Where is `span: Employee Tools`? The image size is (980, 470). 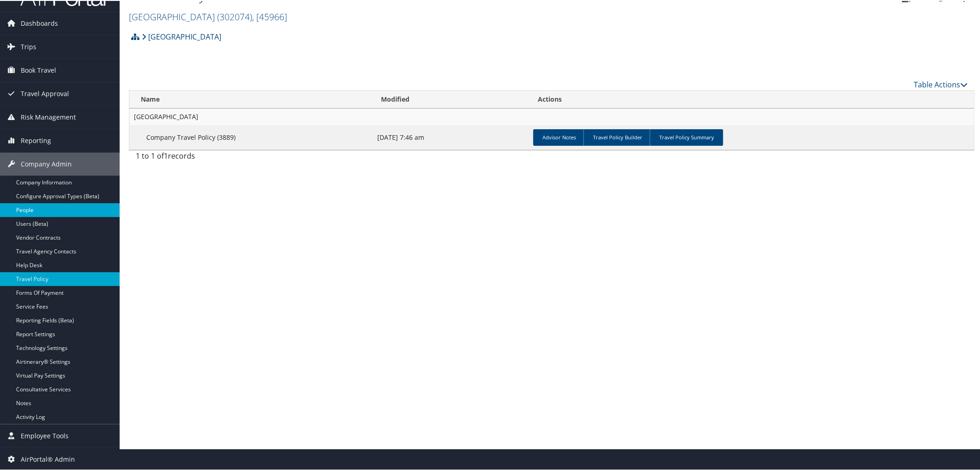 span: Employee Tools is located at coordinates (44, 436).